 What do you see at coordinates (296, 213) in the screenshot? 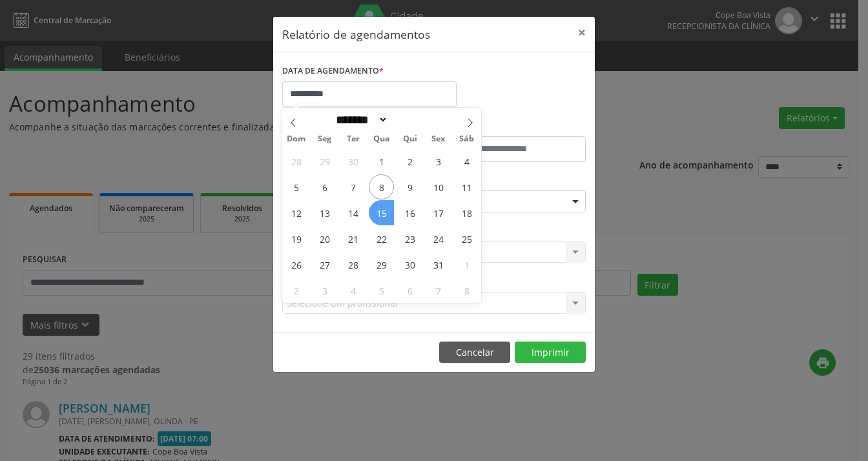
I see `span: Outubro 12, 2025` at bounding box center [296, 213].